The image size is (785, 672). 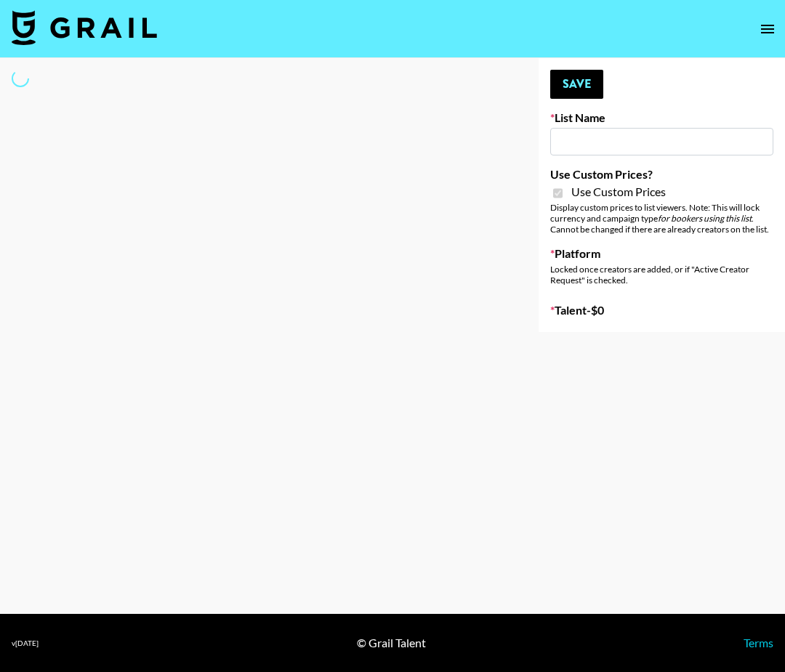 What do you see at coordinates (661, 218) in the screenshot?
I see `div: Display custom prices to list viewers. Note: This will lock currency and campaign type . Cannot b...` at bounding box center [661, 218].